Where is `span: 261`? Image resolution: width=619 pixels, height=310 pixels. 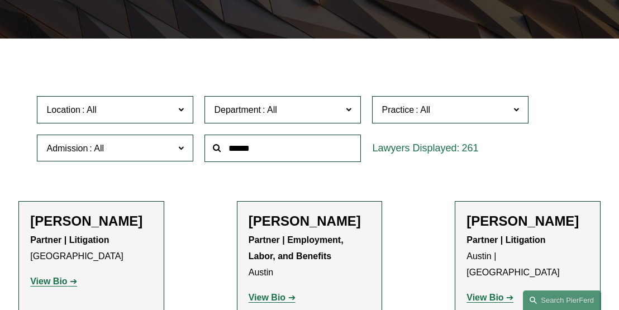
span: 261 is located at coordinates (470, 148).